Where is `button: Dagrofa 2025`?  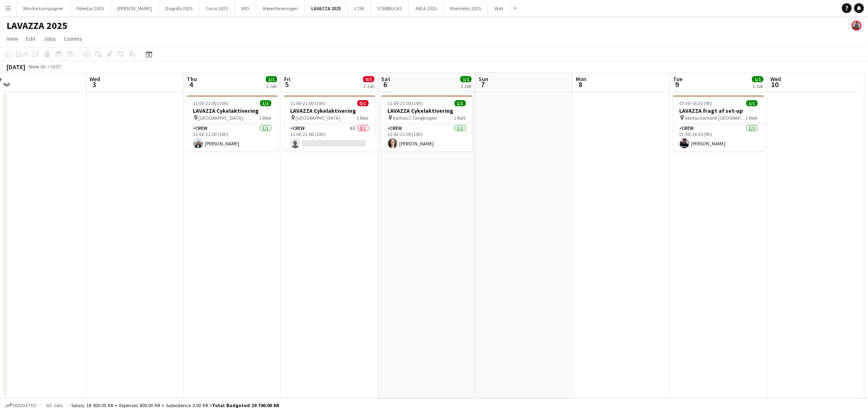
button: Dagrofa 2025 is located at coordinates (179, 8).